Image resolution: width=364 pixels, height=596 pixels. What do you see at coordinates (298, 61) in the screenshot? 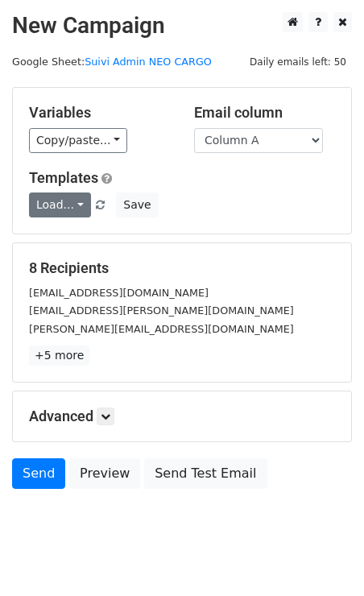
I see `a: Daily emails left: 50` at bounding box center [298, 61].